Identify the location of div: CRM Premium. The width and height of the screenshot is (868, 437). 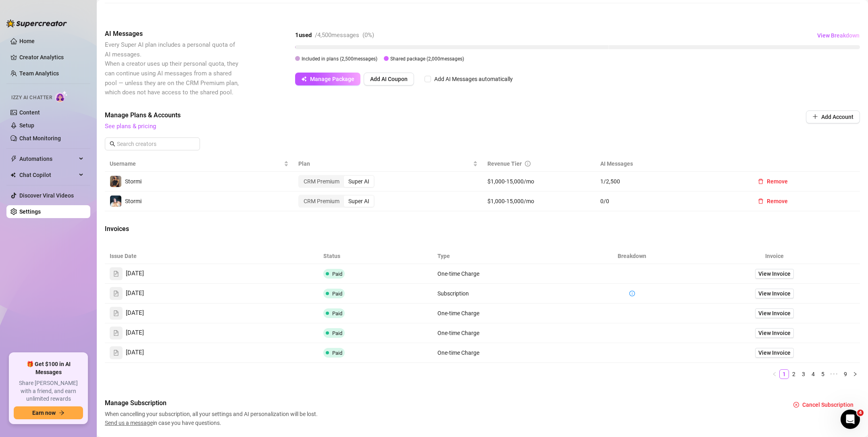
(321, 181).